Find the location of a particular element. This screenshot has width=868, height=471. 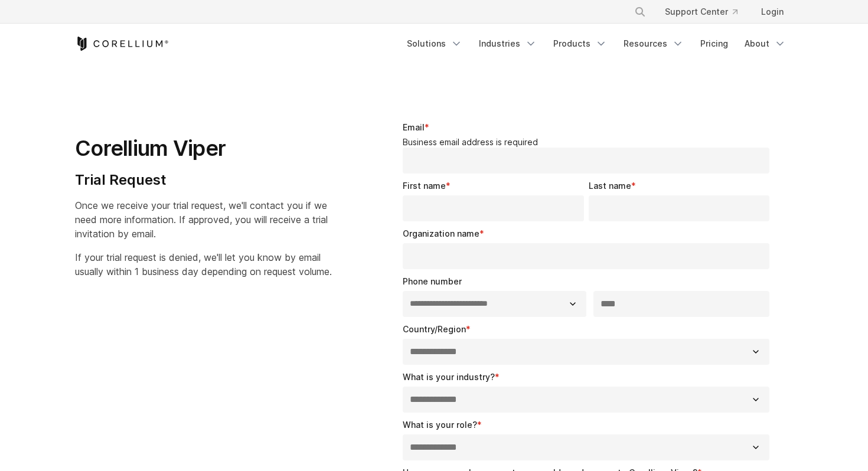

h4: Trial Request is located at coordinates (203, 180).